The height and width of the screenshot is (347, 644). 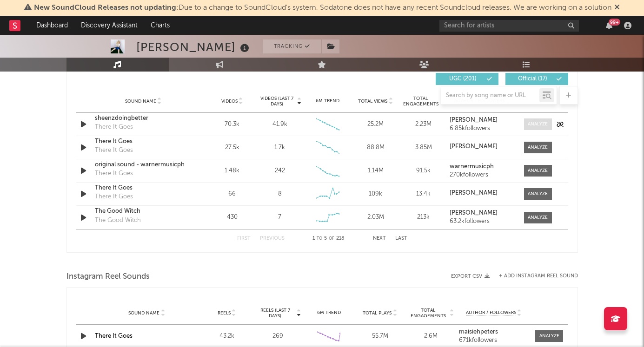 I want to click on a: maisiehpeters, so click(x=493, y=332).